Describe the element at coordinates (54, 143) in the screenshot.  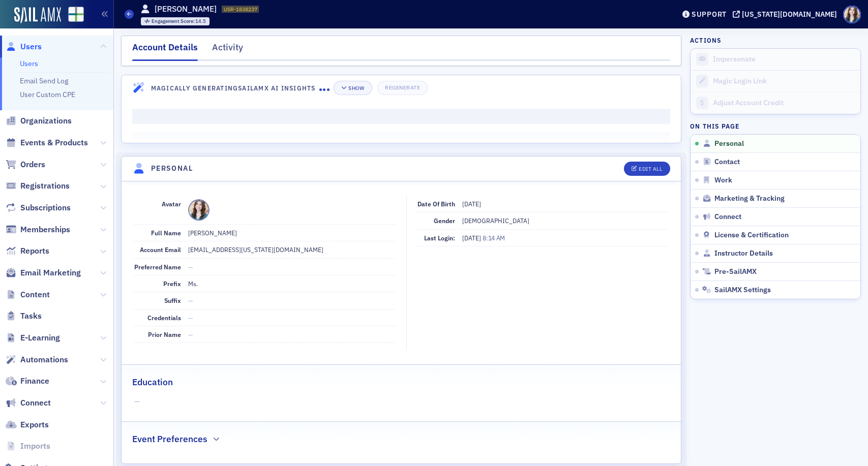
I see `span: Events & Products` at that location.